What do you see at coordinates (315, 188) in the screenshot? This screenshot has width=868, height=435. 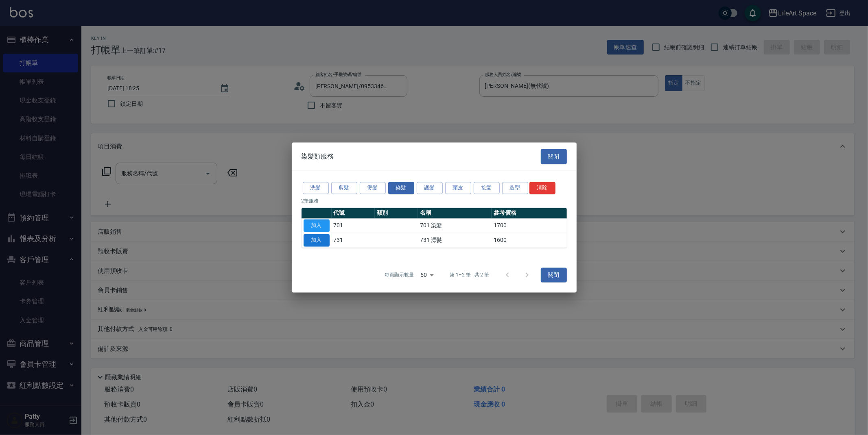 I see `button: 洗髮` at bounding box center [315, 188].